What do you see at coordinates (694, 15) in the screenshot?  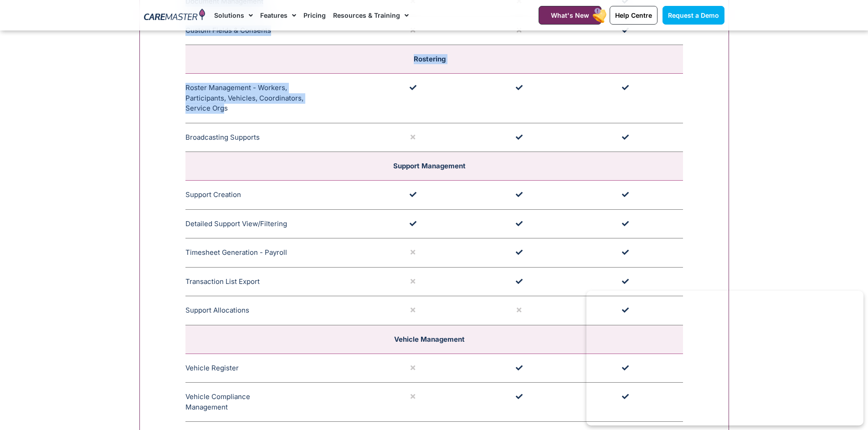 I see `span: Request a Demo` at bounding box center [694, 15].